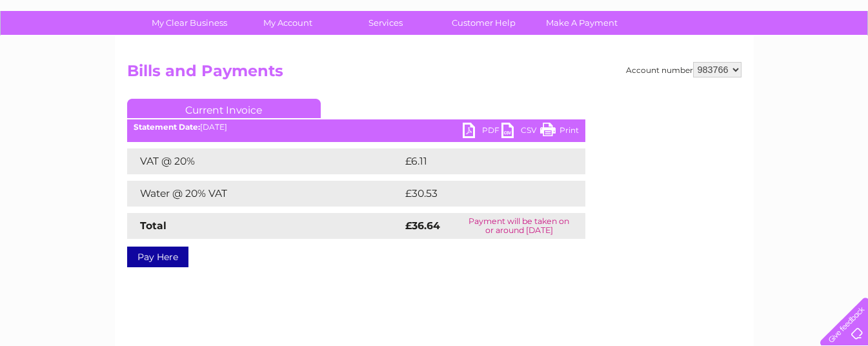  What do you see at coordinates (559, 132) in the screenshot?
I see `a: Print` at bounding box center [559, 132].